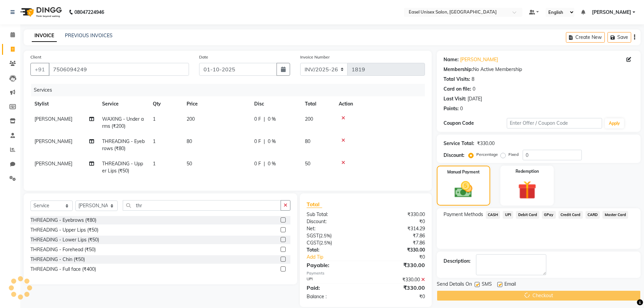 The width and height of the screenshot is (644, 308). Describe the element at coordinates (63, 220) in the screenshot. I see `div: THREADING - Eyebrows (₹80)` at that location.